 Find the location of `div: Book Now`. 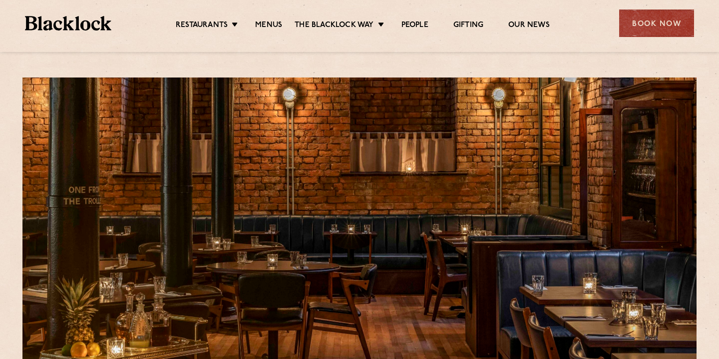

div: Book Now is located at coordinates (657, 23).